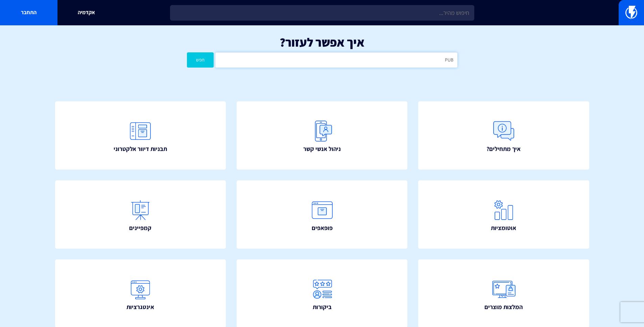 The image size is (644, 327). Describe the element at coordinates (322, 214) in the screenshot. I see `a: פופאפים` at that location.